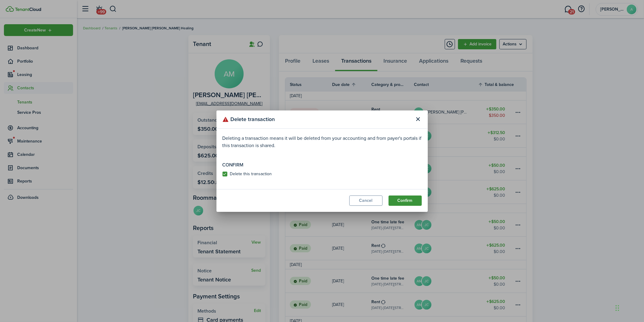  I want to click on button: Cancel, so click(366, 200).